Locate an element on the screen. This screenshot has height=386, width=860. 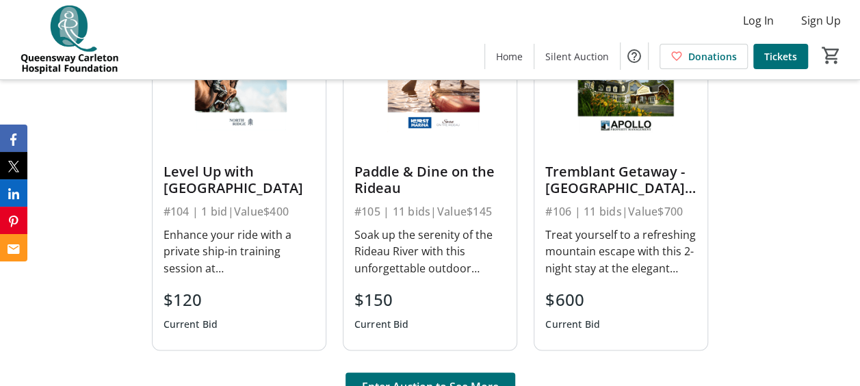
div: Treat yourself to a refreshing mountain escape with this 2-night stay at the elegant [GEOGRAPHIC_... is located at coordinates (620, 251).